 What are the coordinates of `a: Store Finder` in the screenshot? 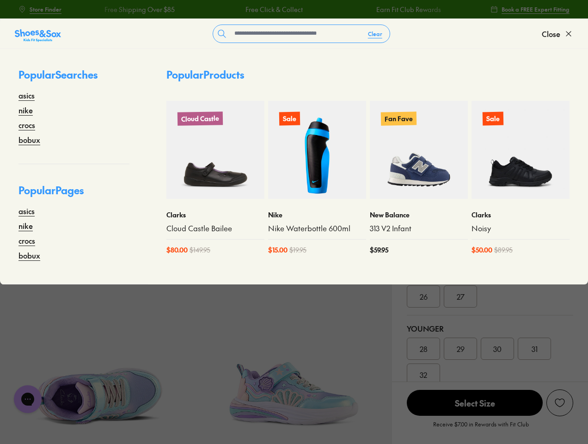 It's located at (40, 9).